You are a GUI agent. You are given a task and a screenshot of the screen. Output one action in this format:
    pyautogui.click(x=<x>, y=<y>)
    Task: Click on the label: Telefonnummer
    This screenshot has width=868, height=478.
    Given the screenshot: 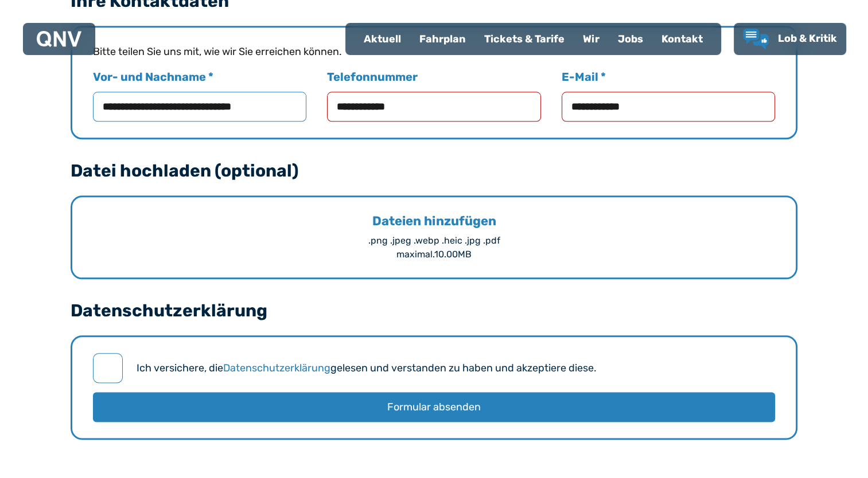 What is the action you would take?
    pyautogui.click(x=433, y=95)
    